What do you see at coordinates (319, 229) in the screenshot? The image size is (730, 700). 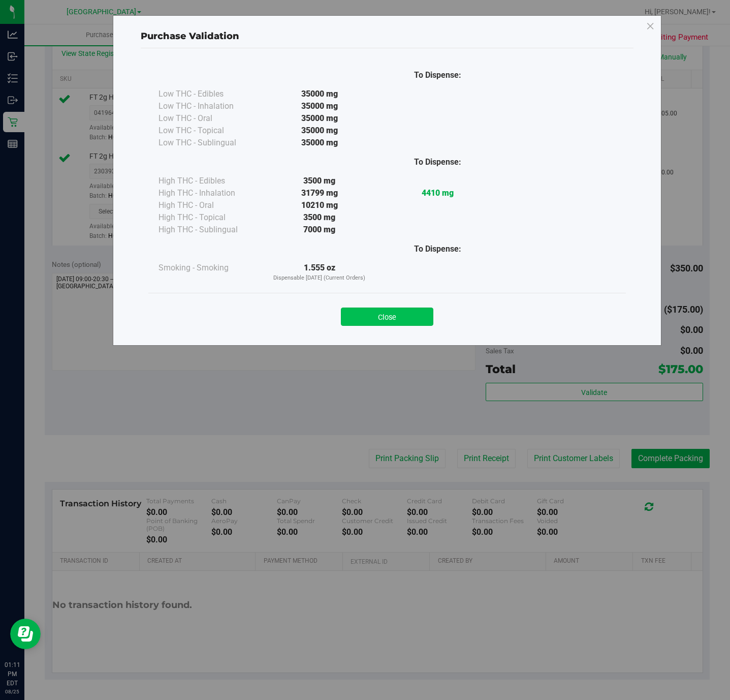 I see `div: 7000 mg` at bounding box center [319, 229].